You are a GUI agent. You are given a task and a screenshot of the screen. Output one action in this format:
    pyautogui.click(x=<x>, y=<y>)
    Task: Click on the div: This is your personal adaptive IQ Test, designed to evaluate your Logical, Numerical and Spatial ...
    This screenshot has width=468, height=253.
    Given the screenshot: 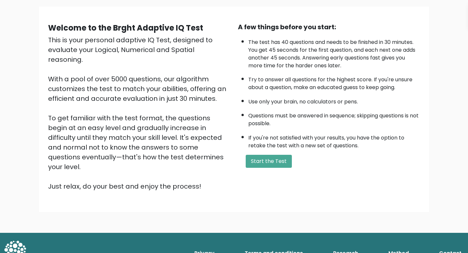 What is the action you would take?
    pyautogui.click(x=139, y=113)
    